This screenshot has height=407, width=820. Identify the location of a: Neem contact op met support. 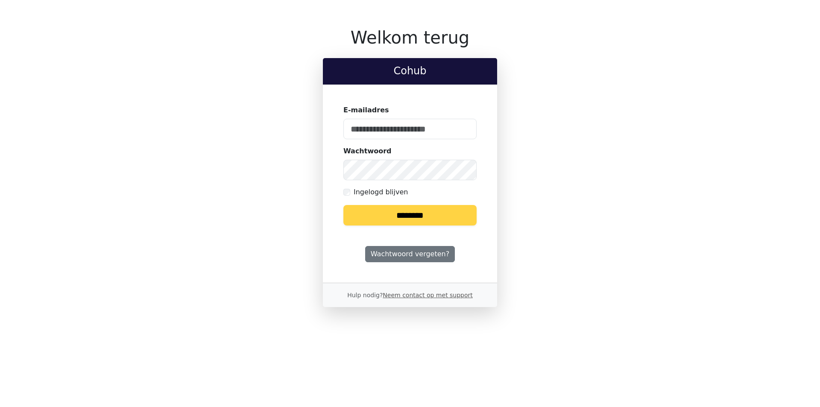
(428, 295).